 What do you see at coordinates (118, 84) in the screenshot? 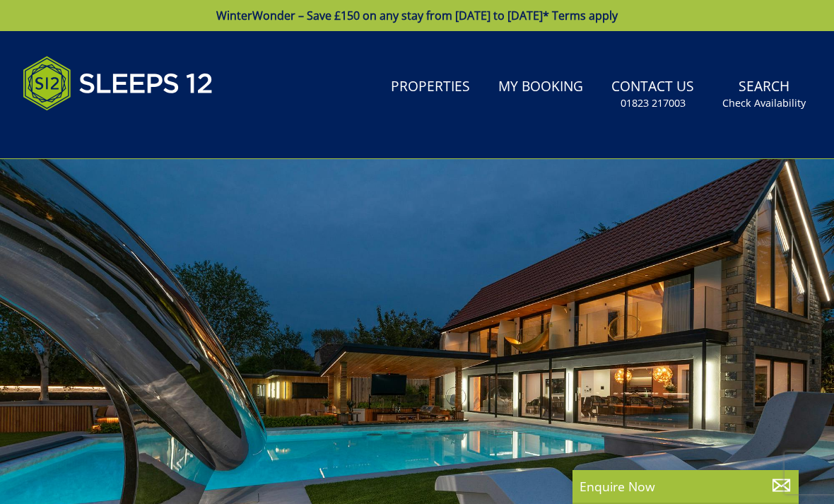
I see `img: Sleeps 12` at bounding box center [118, 84].